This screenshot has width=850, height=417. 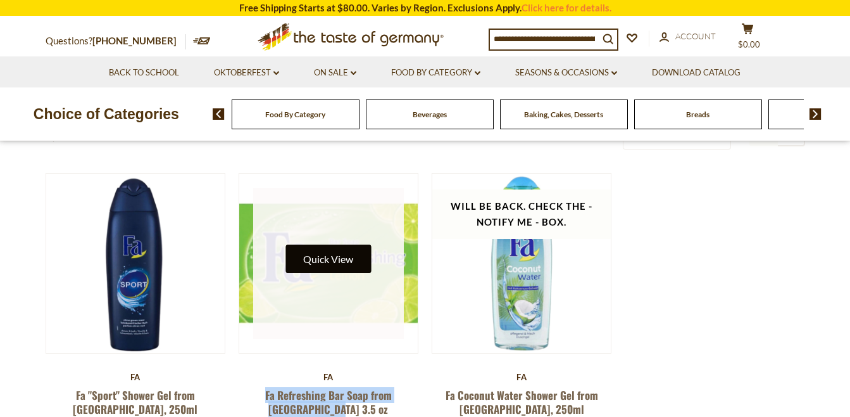 I want to click on a: Oktoberfest, so click(x=246, y=73).